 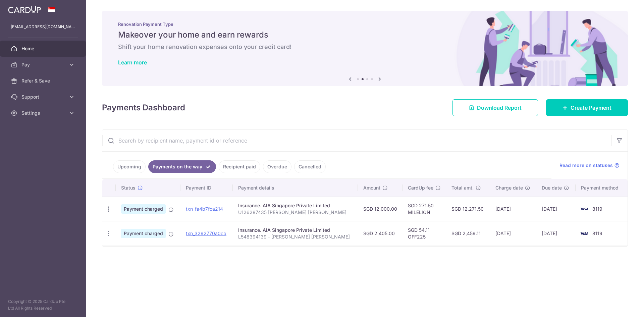 I want to click on td: SGD 2,405.00, so click(x=380, y=233).